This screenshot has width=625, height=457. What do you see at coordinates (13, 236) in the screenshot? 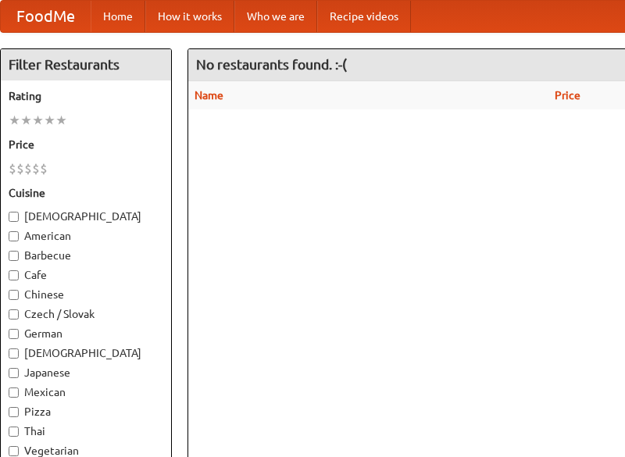
I see `input: American` at bounding box center [13, 236].